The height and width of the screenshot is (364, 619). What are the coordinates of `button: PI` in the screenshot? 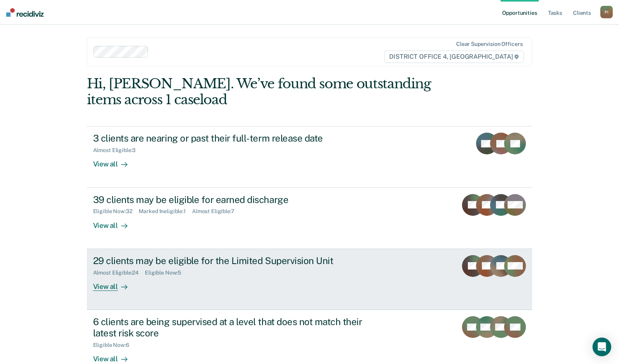 It's located at (606, 12).